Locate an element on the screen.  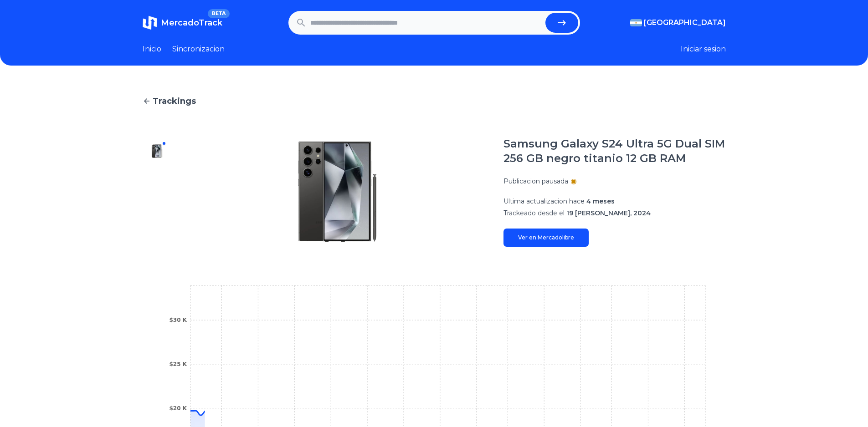
p: Publicacion pausada is located at coordinates (536, 181).